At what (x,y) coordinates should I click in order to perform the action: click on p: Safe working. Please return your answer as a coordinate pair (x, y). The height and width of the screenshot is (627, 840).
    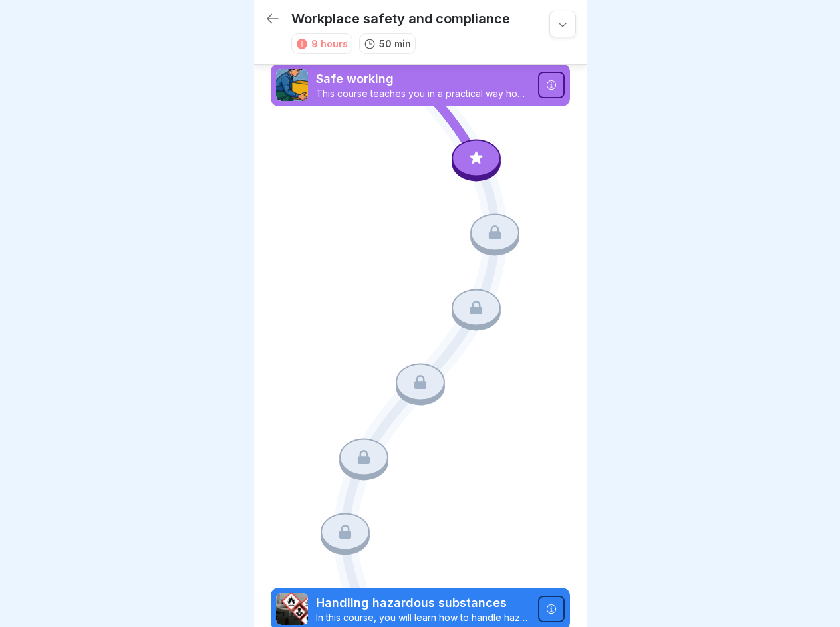
    Looking at the image, I should click on (423, 79).